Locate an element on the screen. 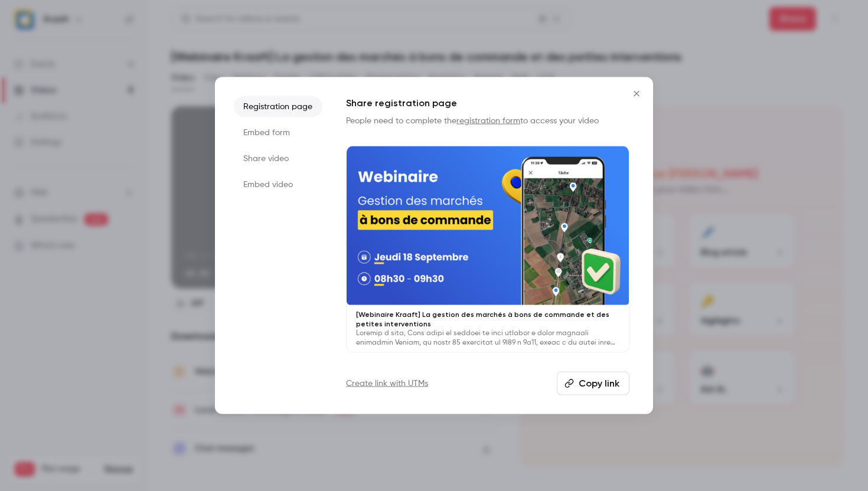 The width and height of the screenshot is (868, 491). a: registration form is located at coordinates (488, 121).